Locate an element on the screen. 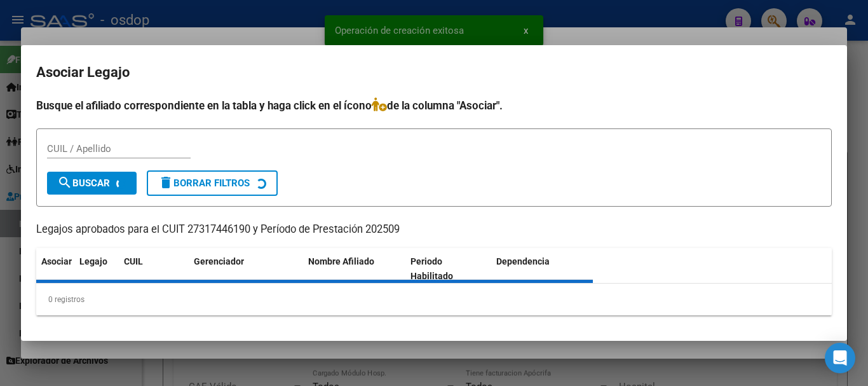 This screenshot has height=386, width=868. h4: Busque el afiliado correspondiente en la tabla y haga click en el ícono de la columna "Asociar". is located at coordinates (434, 106).